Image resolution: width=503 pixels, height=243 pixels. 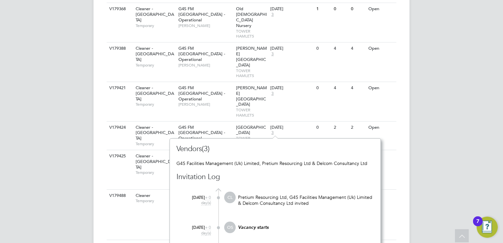 I want to click on div: V179424, so click(x=119, y=127).